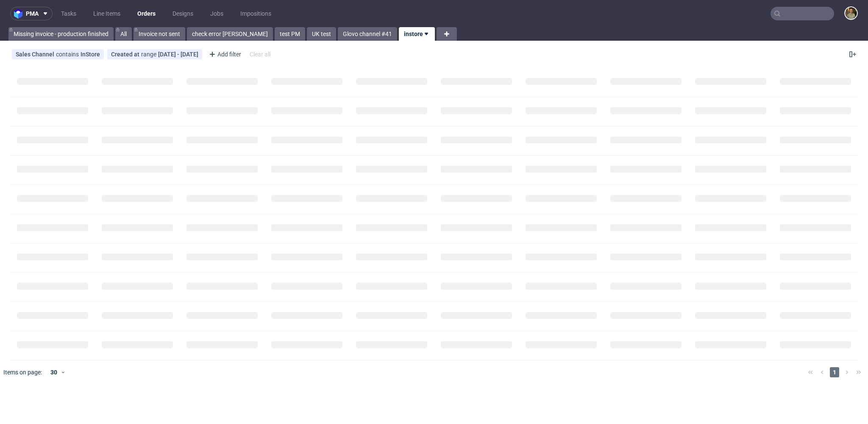 This screenshot has width=868, height=424. I want to click on a: All, so click(123, 34).